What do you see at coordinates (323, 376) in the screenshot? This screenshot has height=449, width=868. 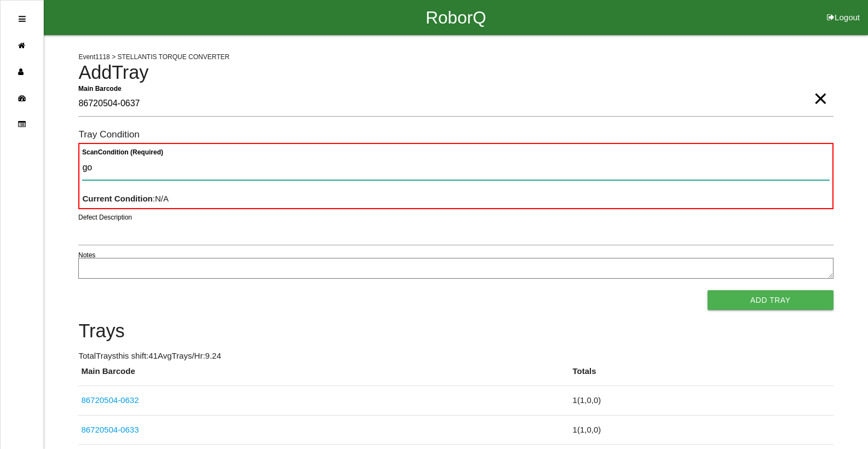 I see `th: Main Barcode` at bounding box center [323, 376].